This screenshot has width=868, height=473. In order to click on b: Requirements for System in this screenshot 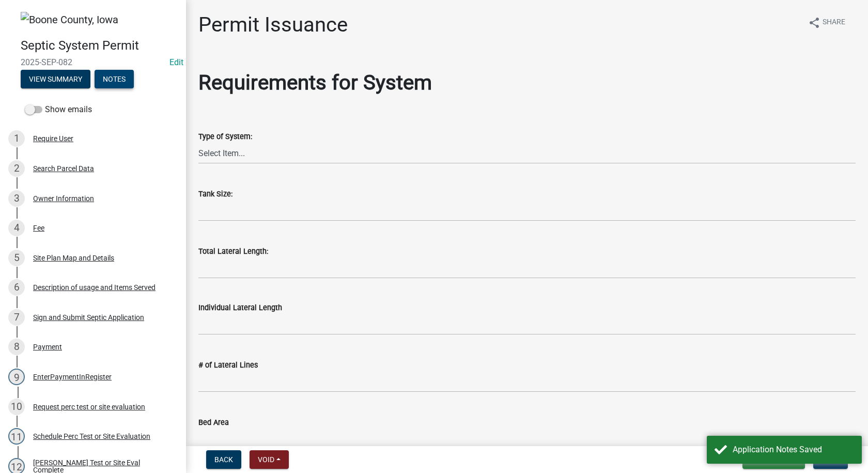, I will do `click(315, 83)`.